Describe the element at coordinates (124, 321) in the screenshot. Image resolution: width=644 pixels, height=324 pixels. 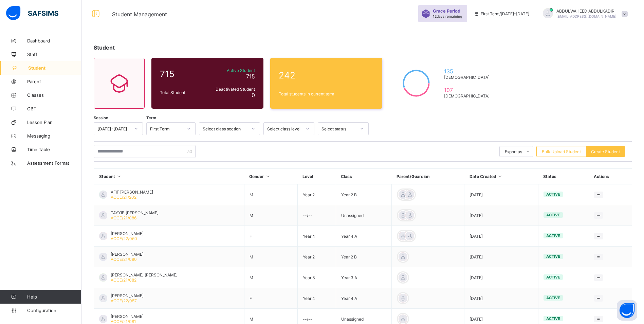
I see `span: ACCE/21/081` at that location.